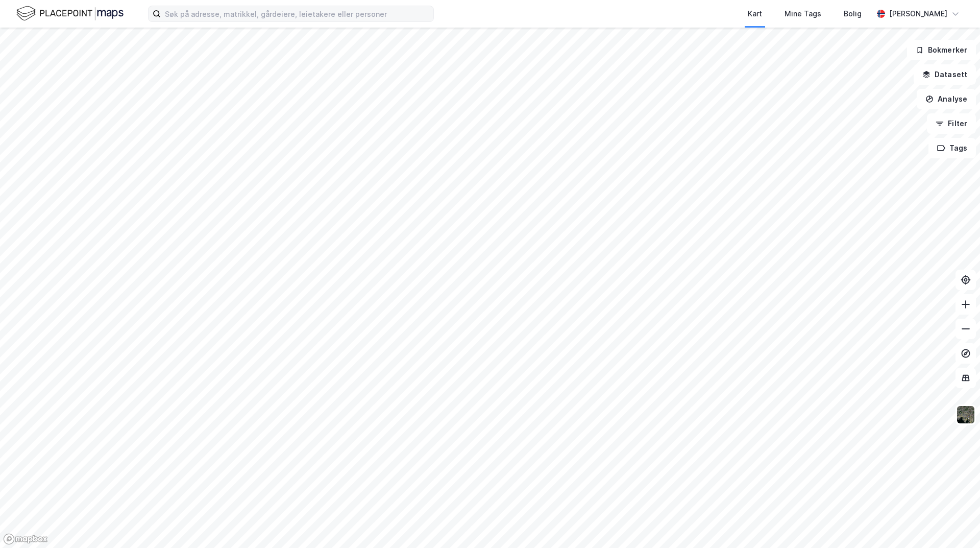  I want to click on div: Bolig, so click(852, 14).